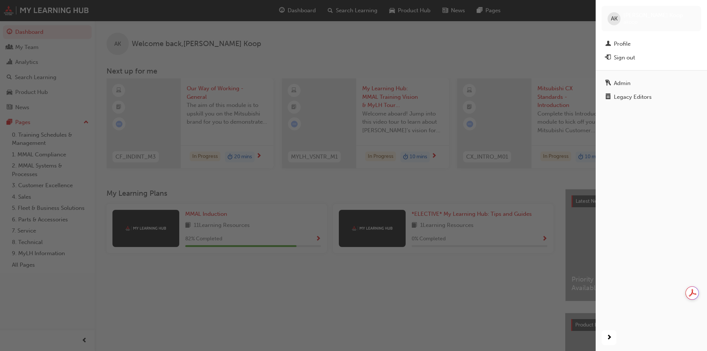 The width and height of the screenshot is (707, 351). Describe the element at coordinates (651, 58) in the screenshot. I see `button: Sign out` at that location.